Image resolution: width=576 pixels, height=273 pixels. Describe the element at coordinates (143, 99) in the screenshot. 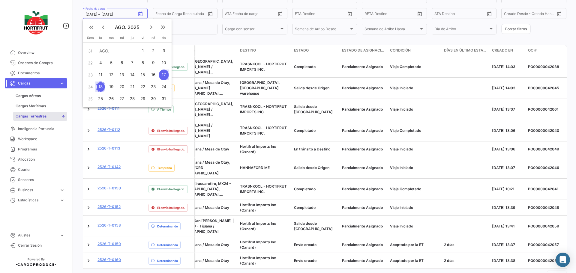

I see `div: 29` at that location.